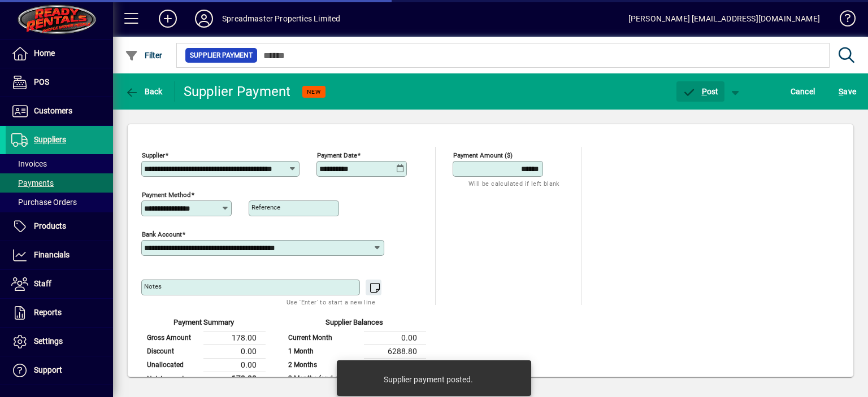 This screenshot has width=868, height=397. I want to click on mat-label: Notes, so click(152, 286).